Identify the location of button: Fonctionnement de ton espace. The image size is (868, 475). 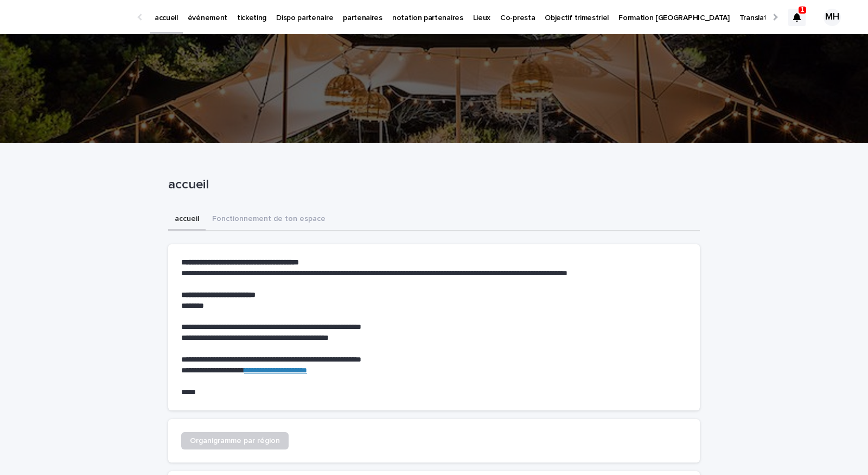
(269, 220).